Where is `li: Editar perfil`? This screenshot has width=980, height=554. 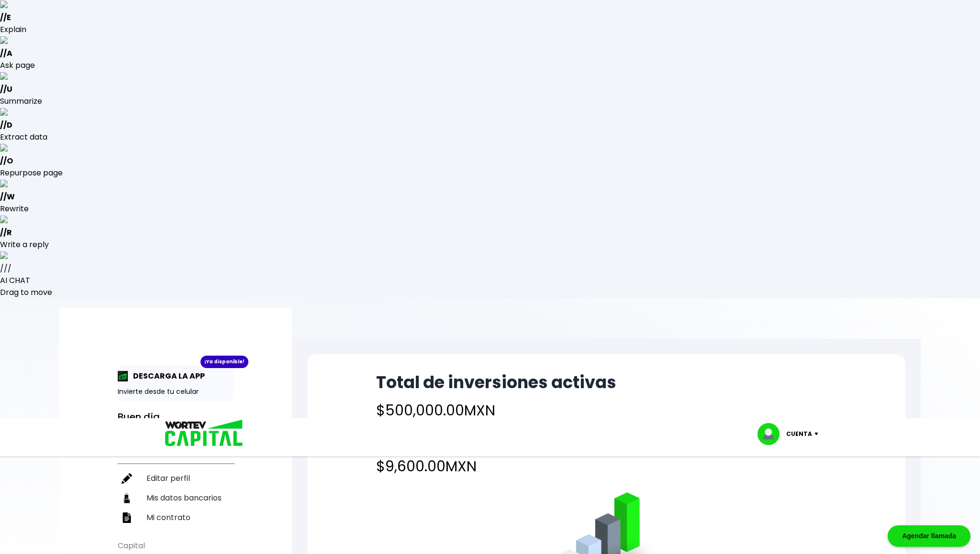
li: Editar perfil is located at coordinates (176, 478).